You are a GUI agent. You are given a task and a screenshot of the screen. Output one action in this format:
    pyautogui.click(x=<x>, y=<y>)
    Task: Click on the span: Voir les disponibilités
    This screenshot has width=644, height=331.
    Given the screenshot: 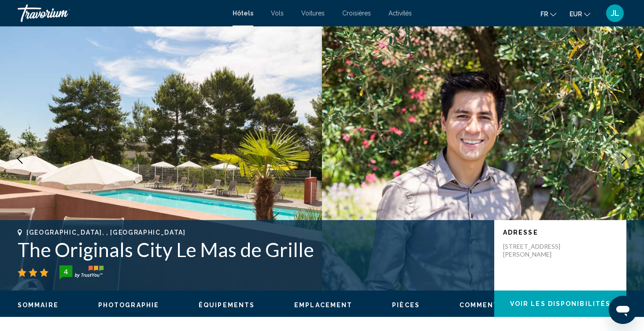 What is the action you would take?
    pyautogui.click(x=560, y=304)
    